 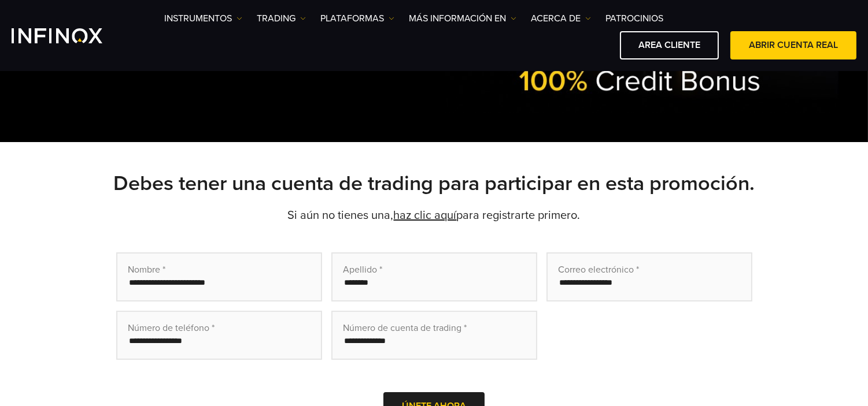 What do you see at coordinates (434, 215) in the screenshot?
I see `p: Si aún no tienes una, para registrarte primero.` at bounding box center [434, 215].